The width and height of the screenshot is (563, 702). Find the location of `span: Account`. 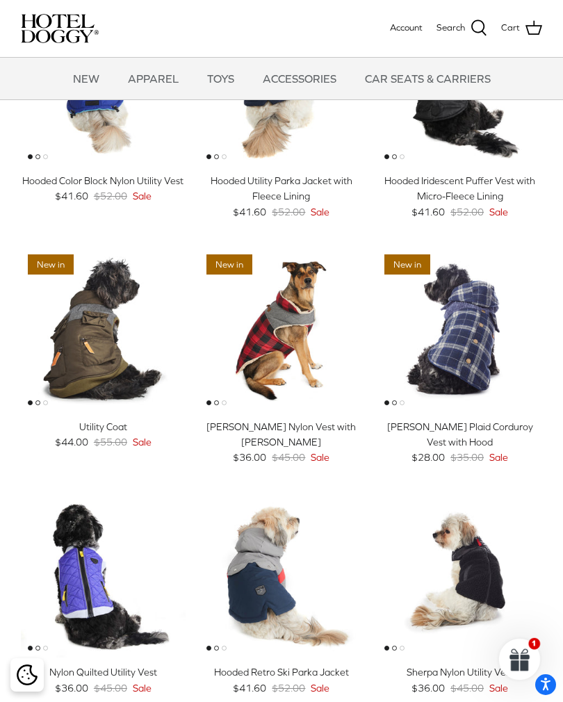

span: Account is located at coordinates (406, 27).